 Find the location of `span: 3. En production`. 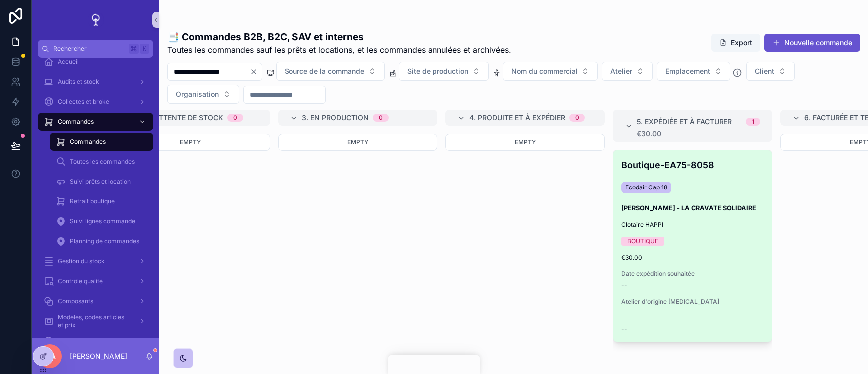

span: 3. En production is located at coordinates (336, 117).